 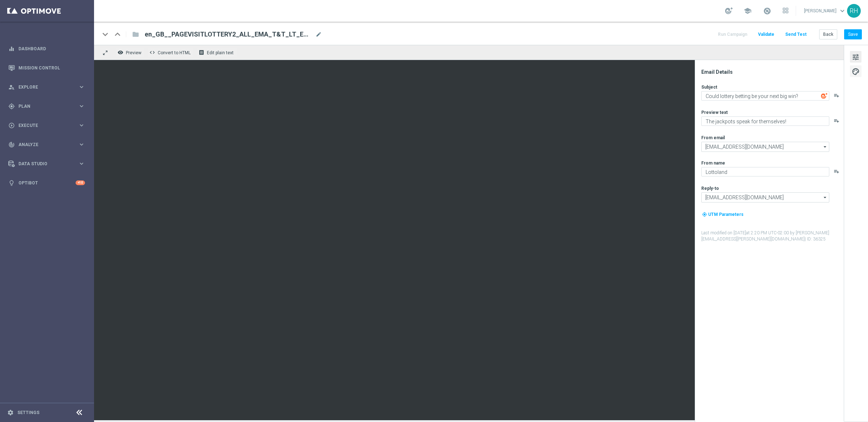 I want to click on button: play_circle_outline Execute keyboard_arrow_right, so click(x=46, y=125).